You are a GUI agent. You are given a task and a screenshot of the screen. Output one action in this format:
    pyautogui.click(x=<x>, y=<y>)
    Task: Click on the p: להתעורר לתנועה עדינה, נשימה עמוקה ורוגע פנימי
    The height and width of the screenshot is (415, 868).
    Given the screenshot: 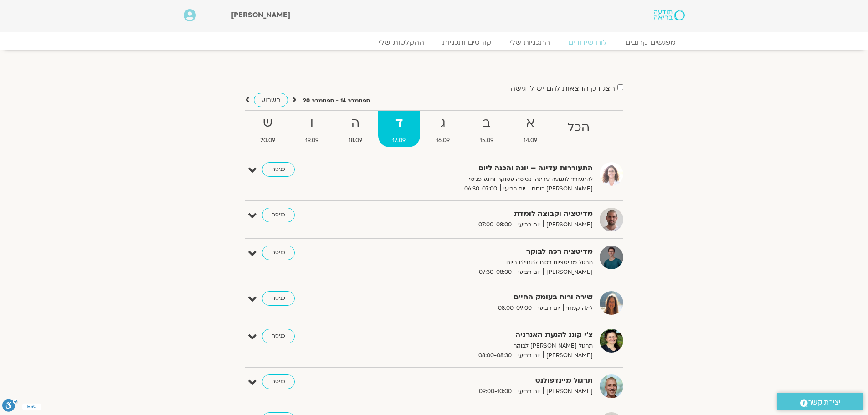 What is the action you would take?
    pyautogui.click(x=482, y=179)
    